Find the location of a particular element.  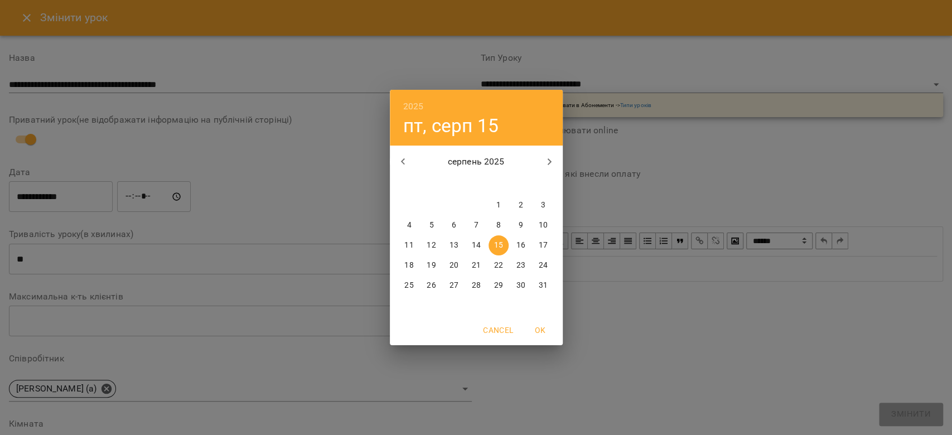

button: 1 is located at coordinates (499, 205).